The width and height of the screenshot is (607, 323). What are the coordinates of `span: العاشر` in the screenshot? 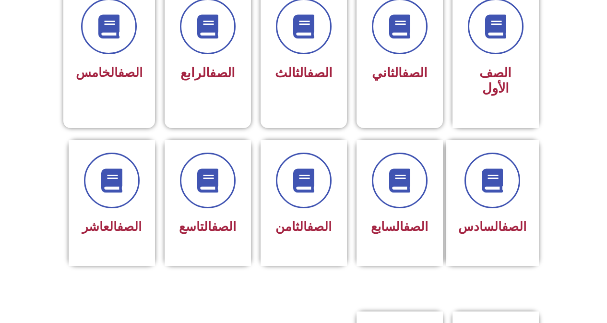 It's located at (112, 226).